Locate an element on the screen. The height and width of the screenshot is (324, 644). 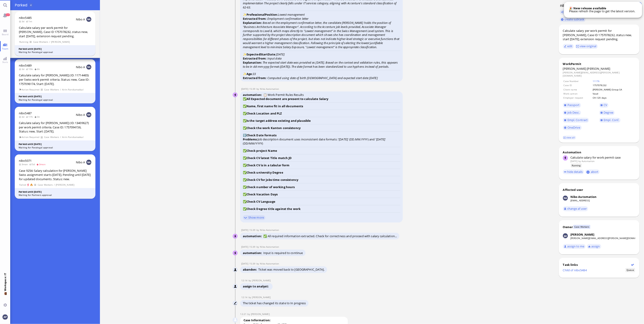
strong: Problems: is located at coordinates (250, 140).